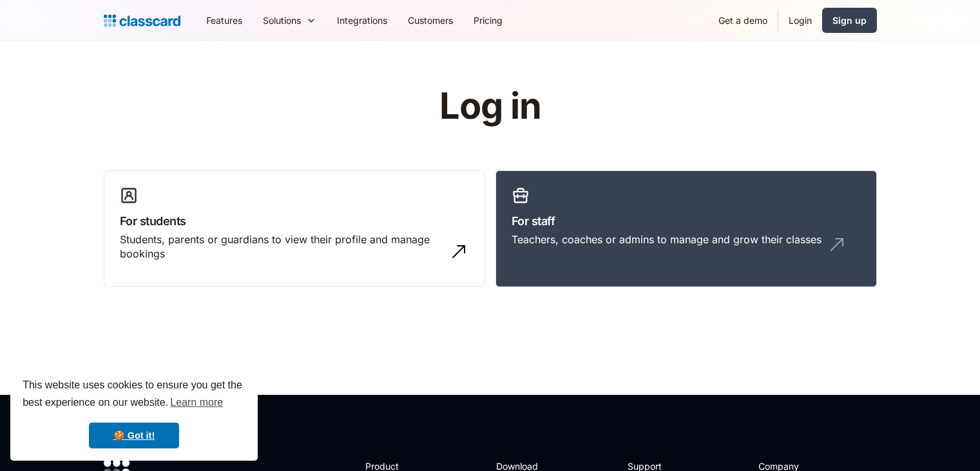 This screenshot has width=980, height=471. What do you see at coordinates (281, 246) in the screenshot?
I see `div: Students, parents or guardians to view their profile and manage bookings` at bounding box center [281, 246].